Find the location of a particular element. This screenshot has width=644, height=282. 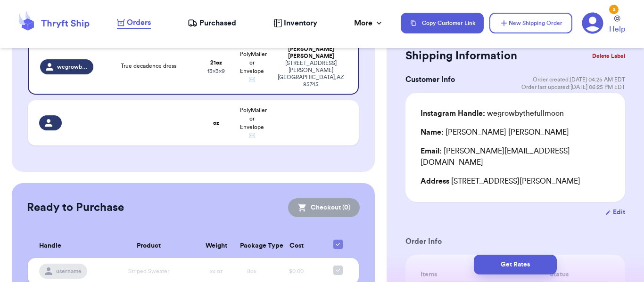

a: Help is located at coordinates (617, 25).